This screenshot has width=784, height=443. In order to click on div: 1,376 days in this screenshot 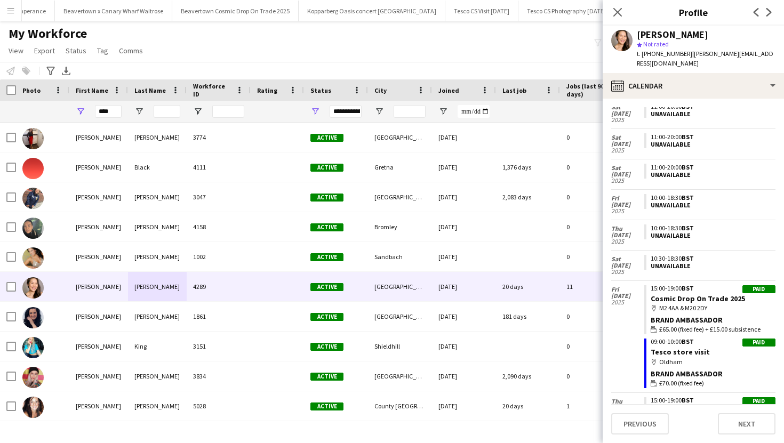, I will do `click(528, 167)`.